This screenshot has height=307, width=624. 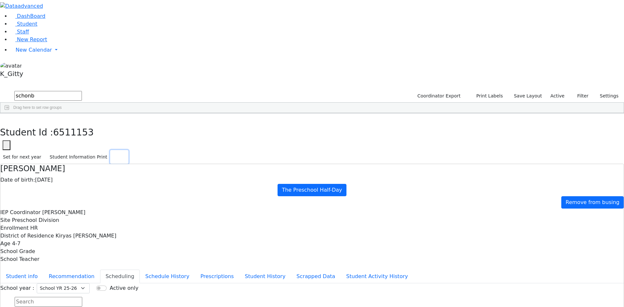 I want to click on label: Age, so click(x=5, y=244).